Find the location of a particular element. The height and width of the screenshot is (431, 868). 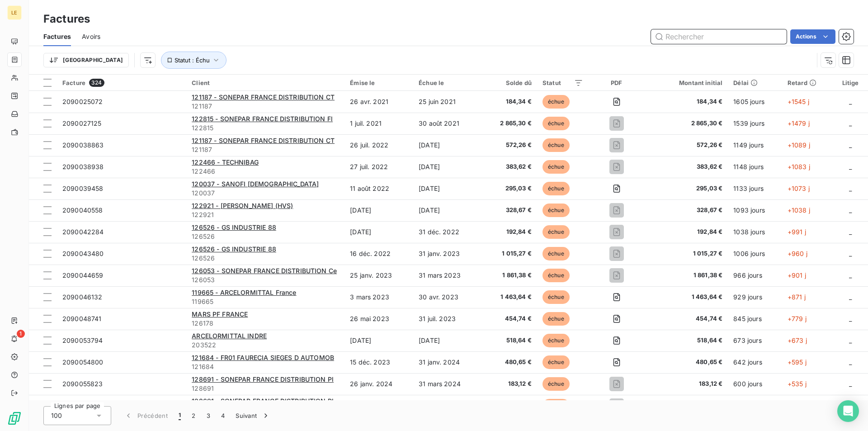

td: 1133 jours is located at coordinates (754, 188).